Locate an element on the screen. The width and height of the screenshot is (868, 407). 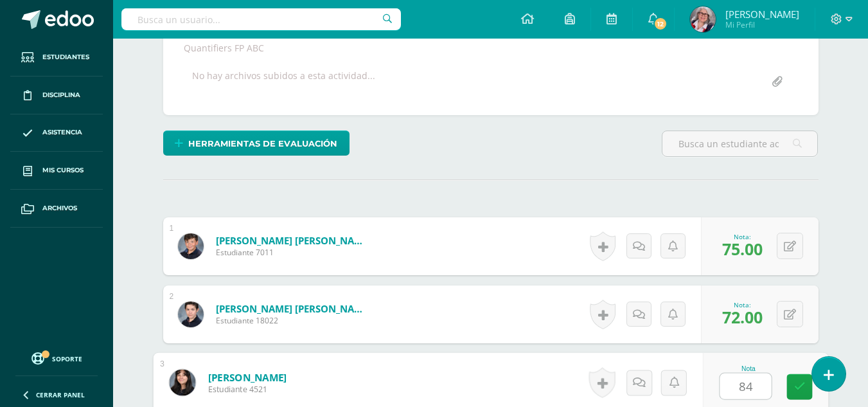
span: Estudiante 4521 is located at coordinates (246, 390).